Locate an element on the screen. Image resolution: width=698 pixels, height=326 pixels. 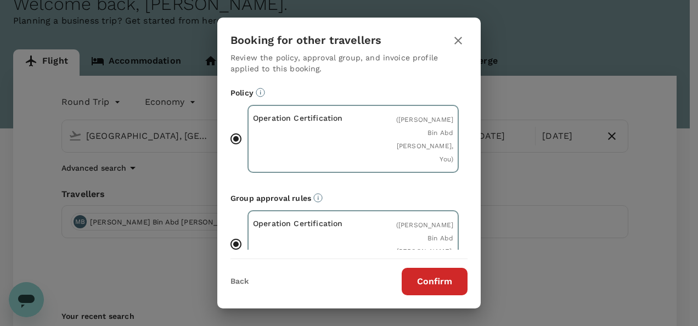
h3: Booking for other travellers is located at coordinates (306, 40).